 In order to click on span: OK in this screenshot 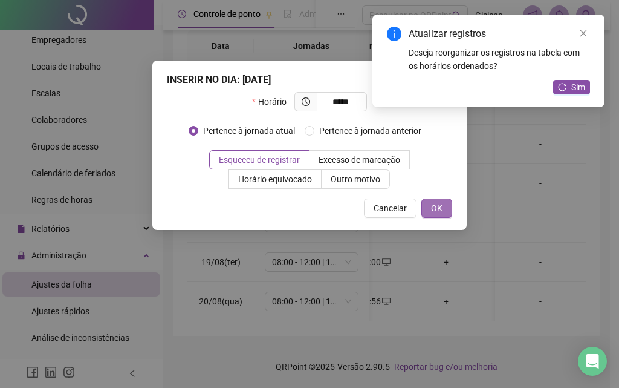, I will do `click(437, 208)`.